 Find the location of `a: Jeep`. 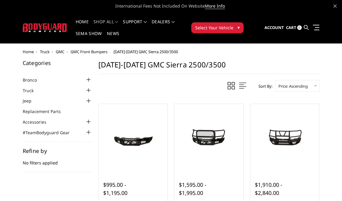

a: Jeep is located at coordinates (31, 101).